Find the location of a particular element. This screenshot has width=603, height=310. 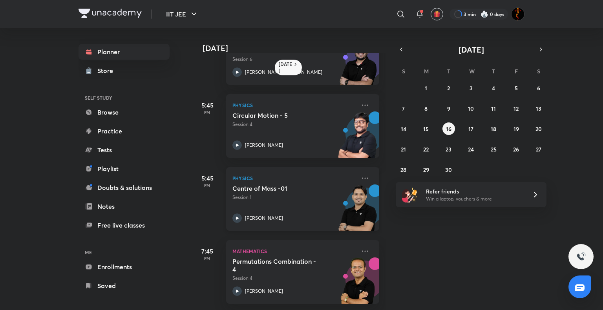

a: Company Logo is located at coordinates (110, 14).